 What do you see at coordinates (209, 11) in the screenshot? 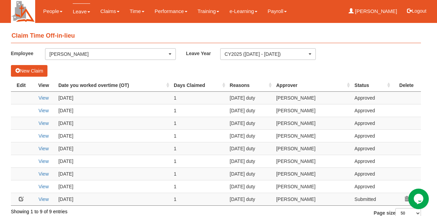
I see `a: Training` at bounding box center [209, 11].